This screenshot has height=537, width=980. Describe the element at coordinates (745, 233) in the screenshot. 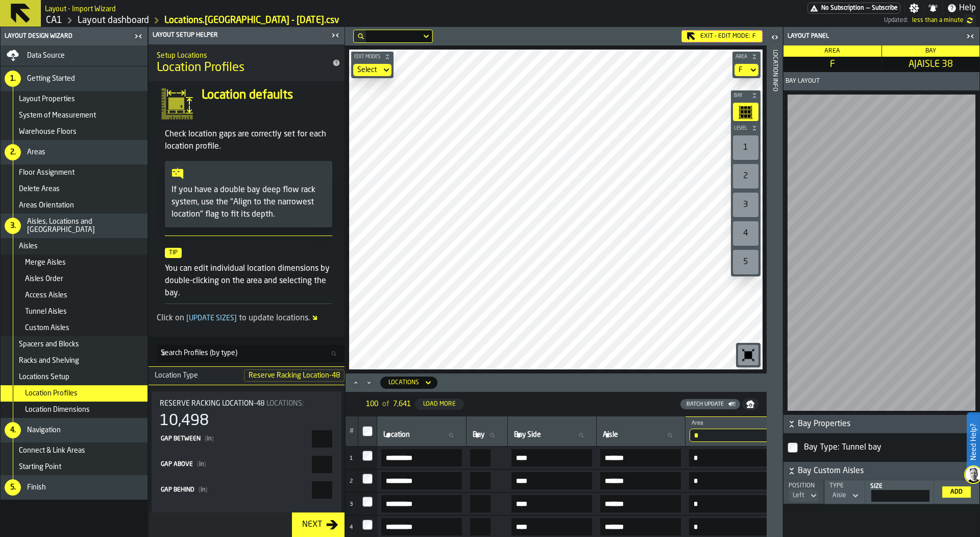

I see `div: 4` at that location.